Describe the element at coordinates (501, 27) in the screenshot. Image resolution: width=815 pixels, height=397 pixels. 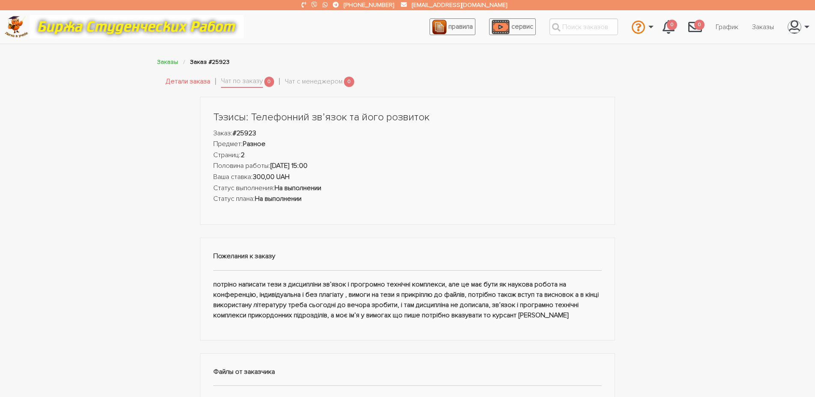
I see `img: play_icon-49f7f135c9dc9a03216cfdbccbe1e3994649169d890fb554cedf0eac35a01ba8.png` at that location.